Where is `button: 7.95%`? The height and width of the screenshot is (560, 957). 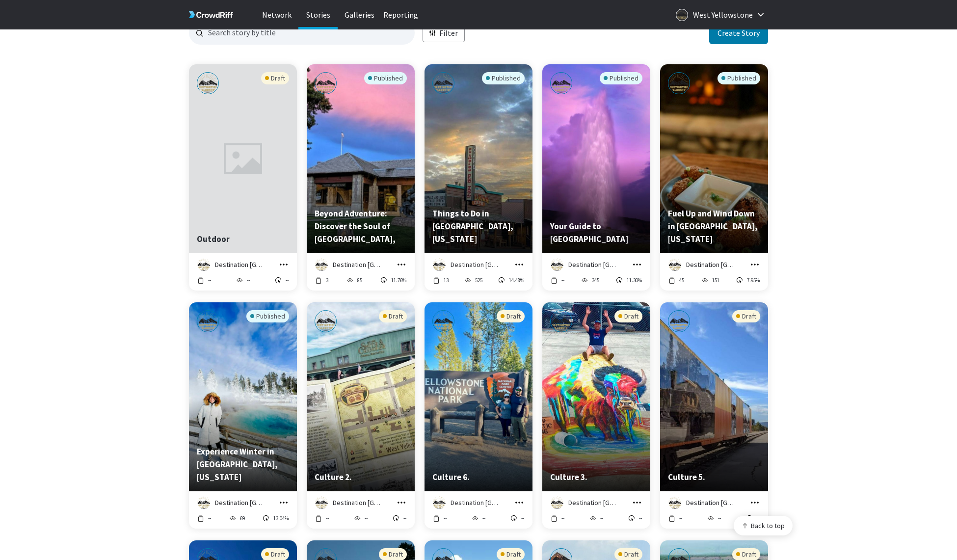 button: 7.95% is located at coordinates (748, 280).